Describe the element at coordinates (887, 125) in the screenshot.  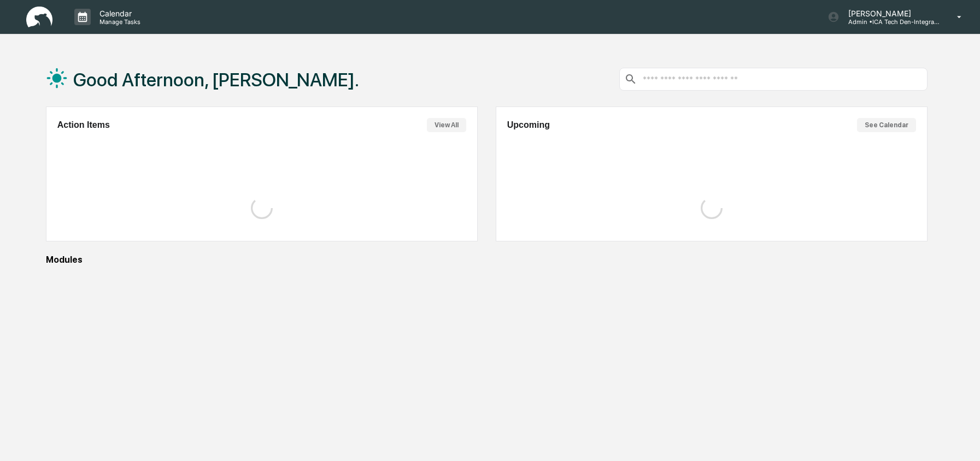
I see `a: See Calendar` at that location.